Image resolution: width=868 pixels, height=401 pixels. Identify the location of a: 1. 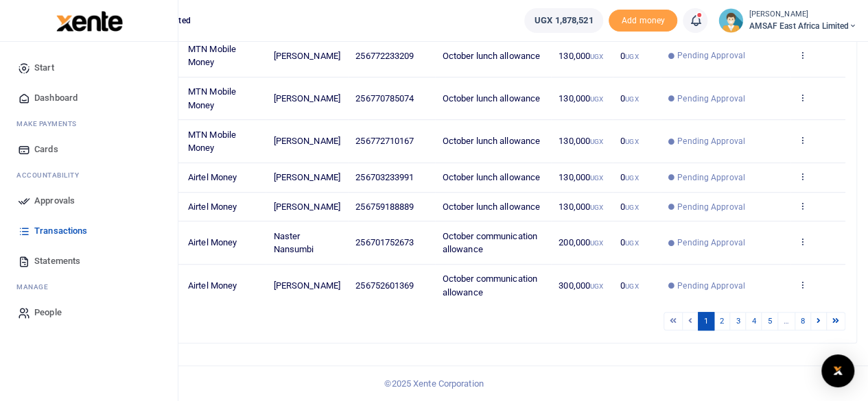
(706, 321).